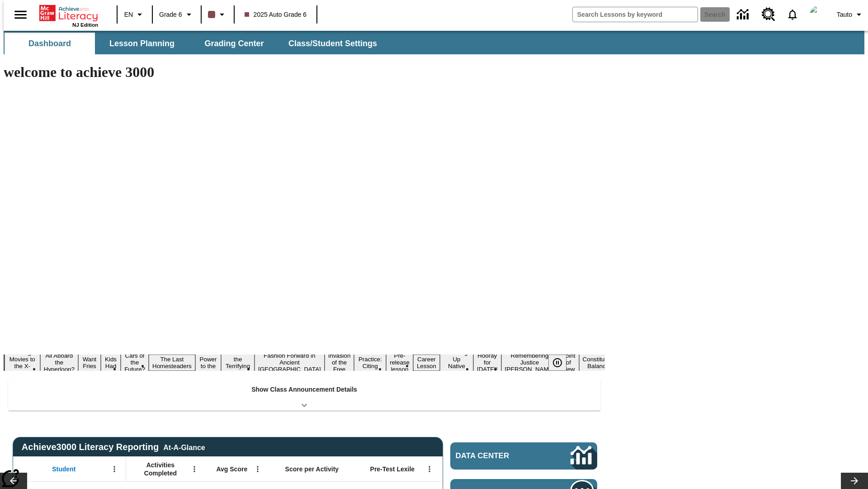 The width and height of the screenshot is (868, 489). I want to click on span: EN, so click(129, 15).